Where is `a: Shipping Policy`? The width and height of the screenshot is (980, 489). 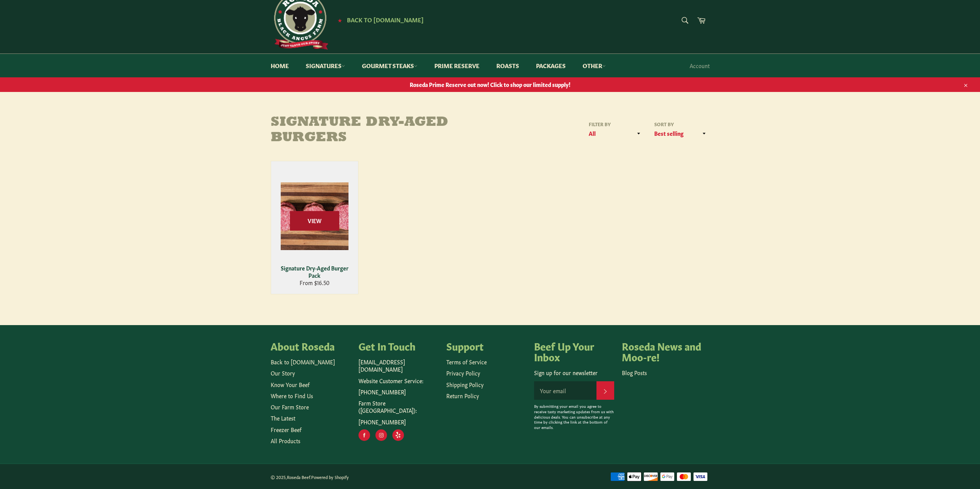 a: Shipping Policy is located at coordinates (465, 384).